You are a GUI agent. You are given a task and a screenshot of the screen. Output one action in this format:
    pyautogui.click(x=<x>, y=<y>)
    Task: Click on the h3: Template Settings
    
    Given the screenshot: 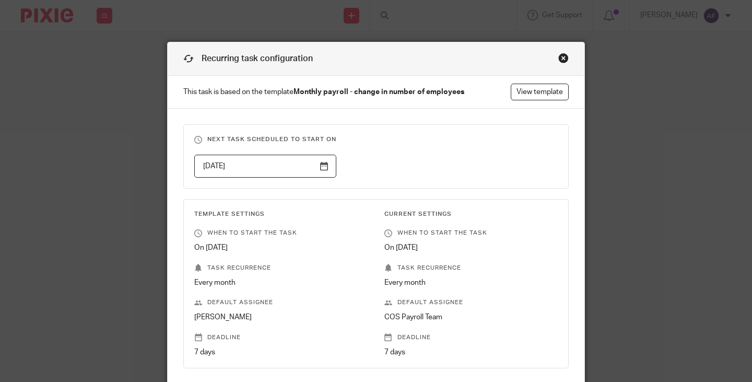 What is the action you would take?
    pyautogui.click(x=281, y=214)
    